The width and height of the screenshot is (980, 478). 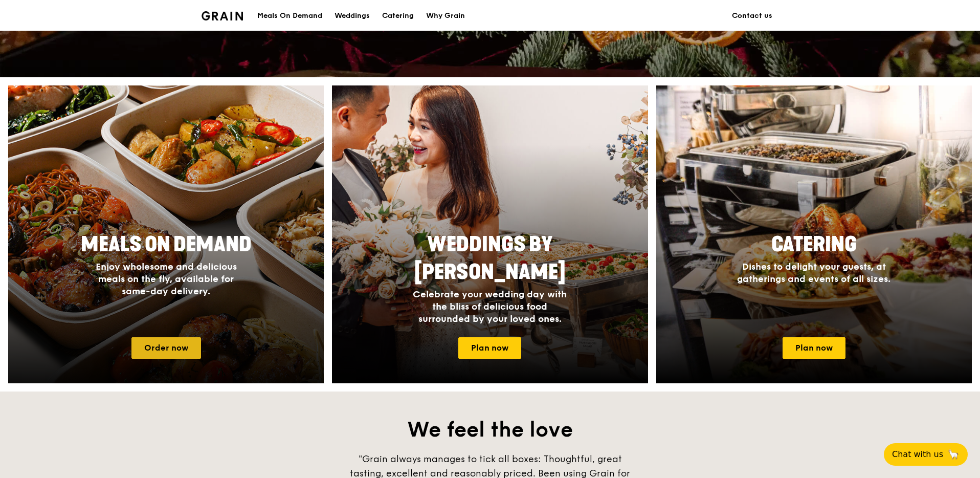 What do you see at coordinates (490, 234) in the screenshot?
I see `img: weddings-card.4f3003b8.jpg` at bounding box center [490, 234].